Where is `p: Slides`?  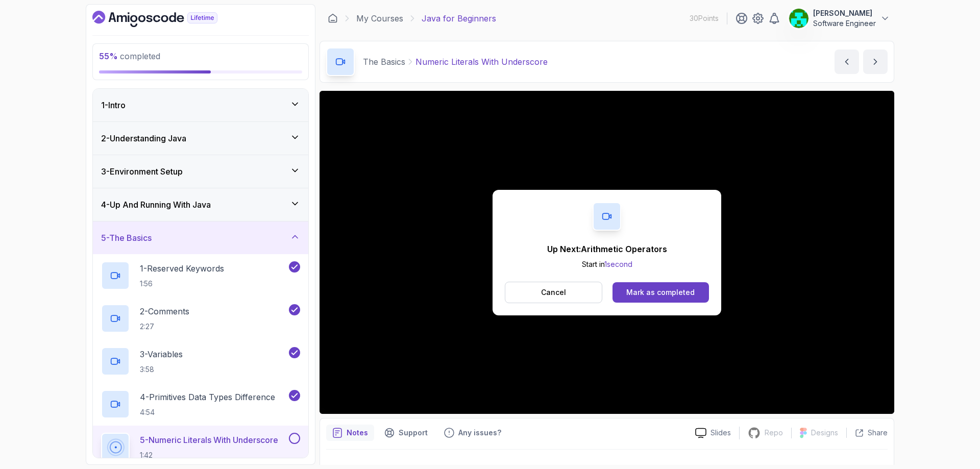
p: Slides is located at coordinates (721, 433).